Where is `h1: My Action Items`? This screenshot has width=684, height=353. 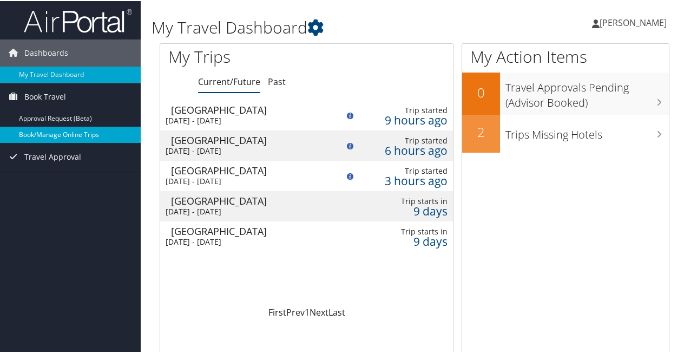 h1: My Action Items is located at coordinates (566, 56).